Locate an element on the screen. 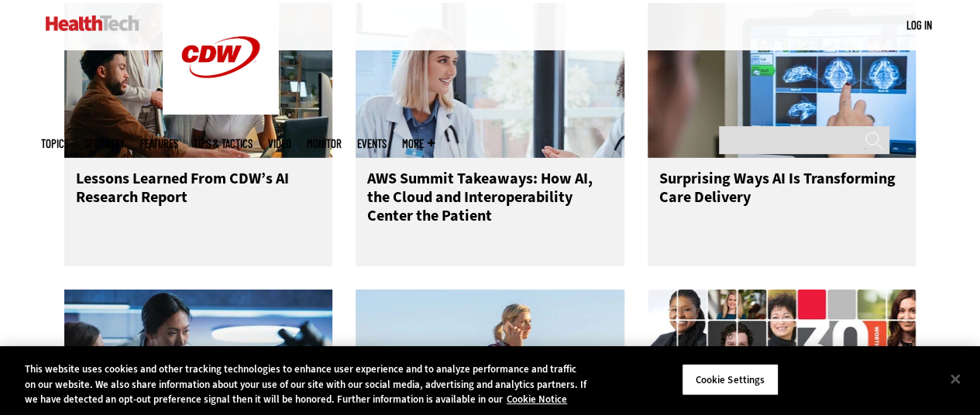 The height and width of the screenshot is (415, 980). div: This website uses cookies and other tracking technologies to enhance user experience and to analy... is located at coordinates (306, 385).